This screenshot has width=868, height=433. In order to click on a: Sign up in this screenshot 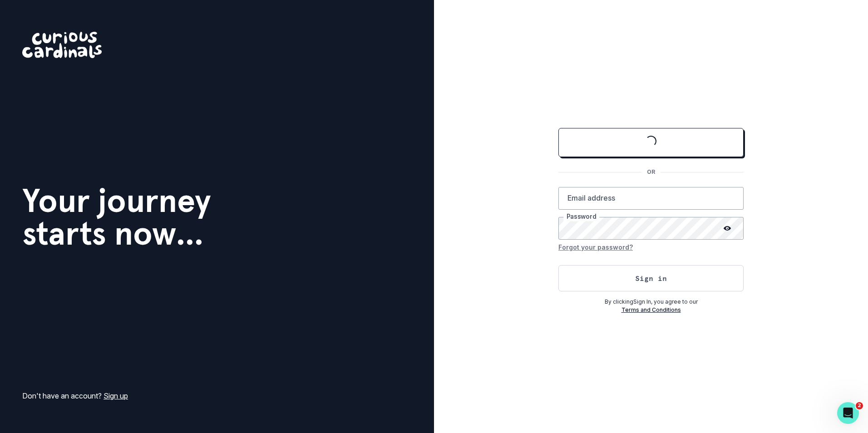, I will do `click(115, 396)`.